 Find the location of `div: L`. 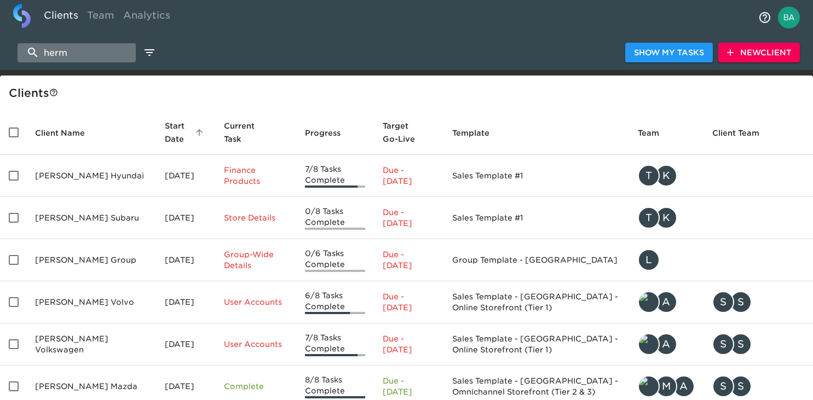

div: L is located at coordinates (649, 260).